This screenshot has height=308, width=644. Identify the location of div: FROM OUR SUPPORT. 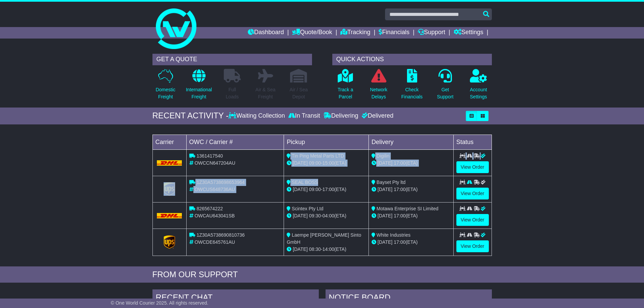
(322, 274).